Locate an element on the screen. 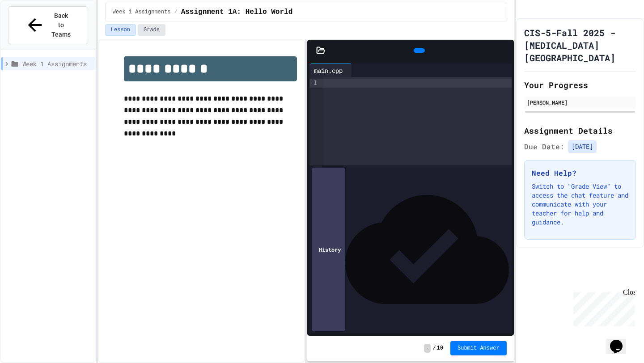 The width and height of the screenshot is (644, 363). span: Due Date: is located at coordinates (545, 147).